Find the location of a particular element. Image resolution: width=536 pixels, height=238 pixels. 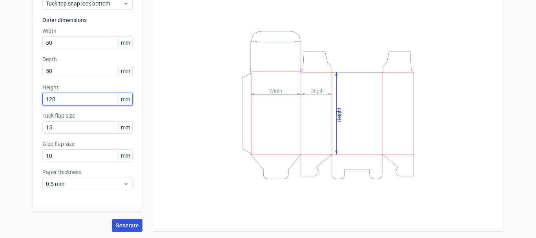

label: Depth is located at coordinates (87, 59).